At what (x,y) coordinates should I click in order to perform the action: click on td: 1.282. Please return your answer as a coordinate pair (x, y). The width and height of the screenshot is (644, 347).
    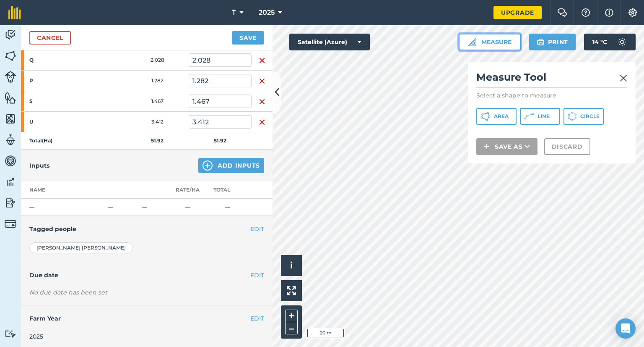
    Looking at the image, I should click on (158, 81).